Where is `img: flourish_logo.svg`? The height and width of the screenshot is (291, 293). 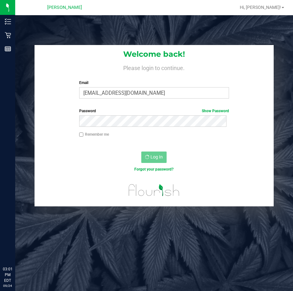 img: flourish_logo.svg is located at coordinates (154, 190).